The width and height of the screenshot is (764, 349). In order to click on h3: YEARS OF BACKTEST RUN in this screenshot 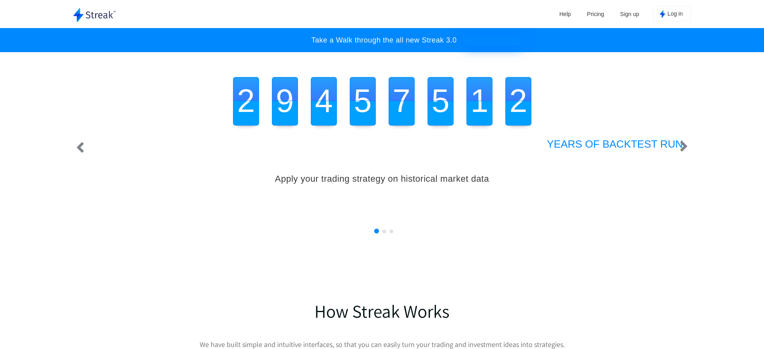, I will do `click(614, 144)`.